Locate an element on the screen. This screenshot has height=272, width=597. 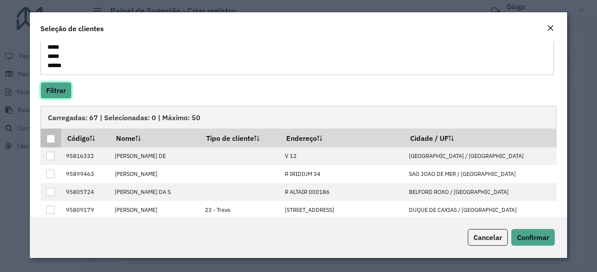
td: 95805724 is located at coordinates (85, 192).